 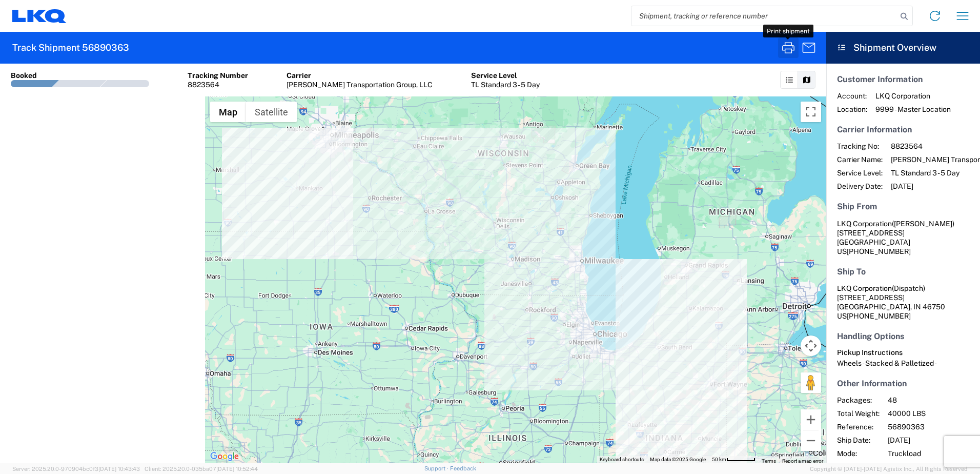 What do you see at coordinates (228, 112) in the screenshot?
I see `button: Show street map` at bounding box center [228, 112].